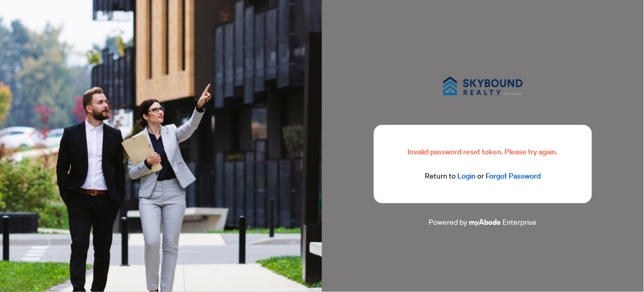 This screenshot has height=292, width=644. What do you see at coordinates (448, 221) in the screenshot?
I see `span: Powered by` at bounding box center [448, 221].